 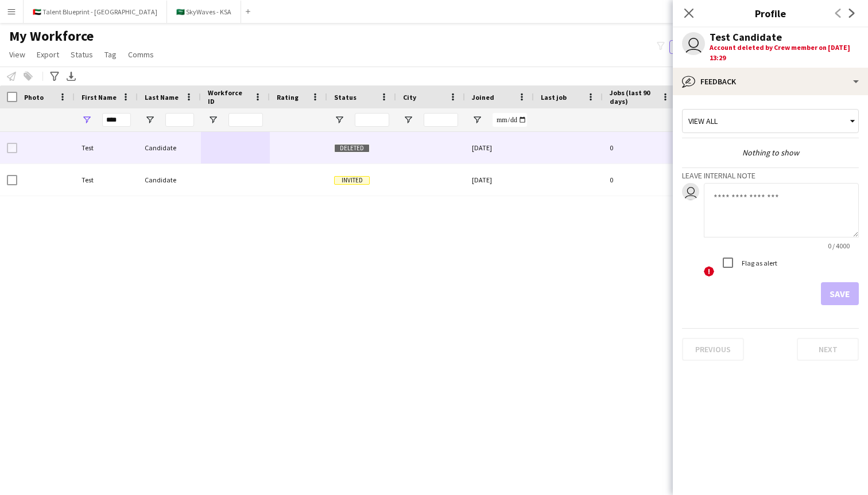 I want to click on span: Joined, so click(x=483, y=97).